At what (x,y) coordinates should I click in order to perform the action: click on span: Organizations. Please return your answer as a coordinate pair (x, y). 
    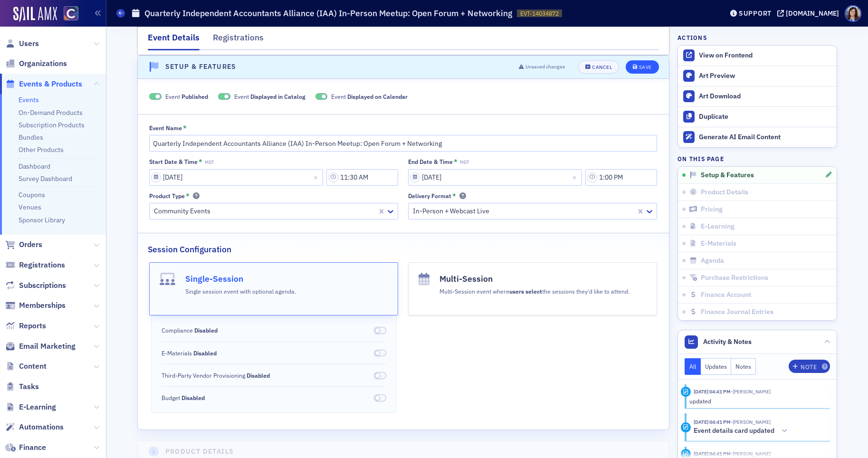
    Looking at the image, I should click on (43, 64).